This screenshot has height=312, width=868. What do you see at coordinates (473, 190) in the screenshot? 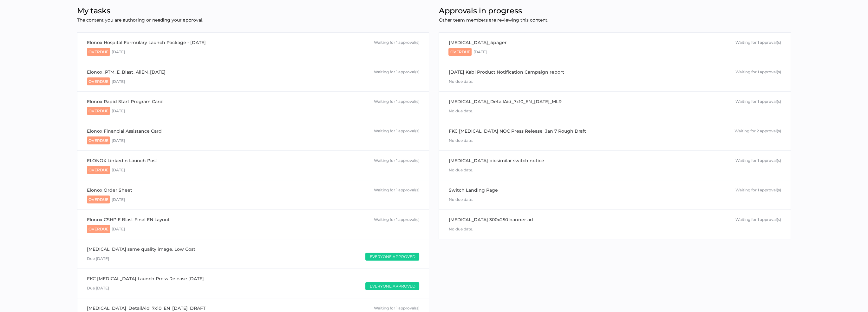
I see `div: Switch Landing Page` at bounding box center [473, 190].